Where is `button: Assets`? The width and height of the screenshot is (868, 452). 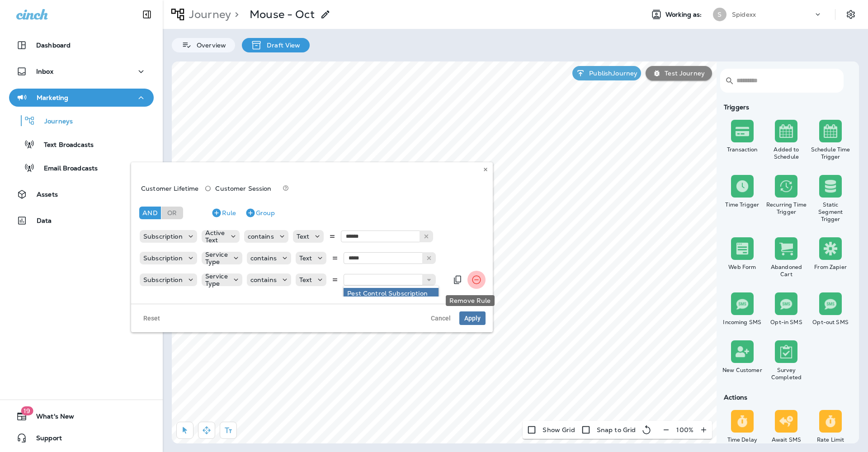 button: Assets is located at coordinates (81, 194).